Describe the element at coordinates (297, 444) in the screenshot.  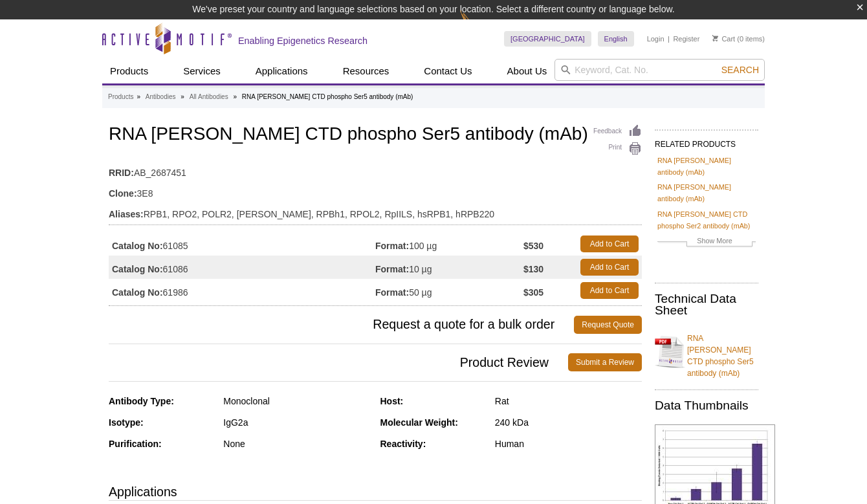
I see `div: None` at that location.